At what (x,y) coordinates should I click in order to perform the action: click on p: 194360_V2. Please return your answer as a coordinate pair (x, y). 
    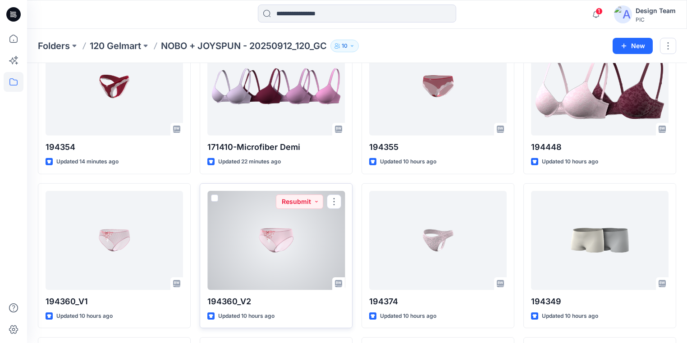
    Looking at the image, I should click on (276, 302).